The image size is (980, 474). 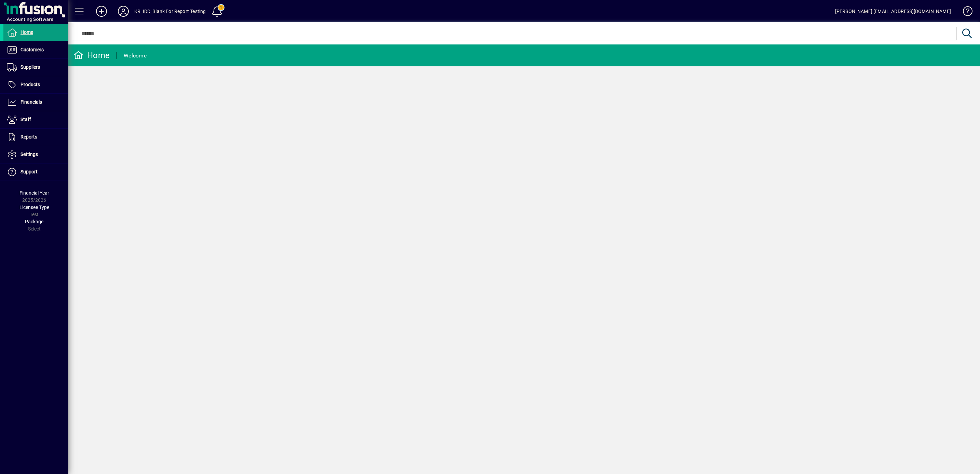 What do you see at coordinates (36, 137) in the screenshot?
I see `a: Reports` at bounding box center [36, 137].